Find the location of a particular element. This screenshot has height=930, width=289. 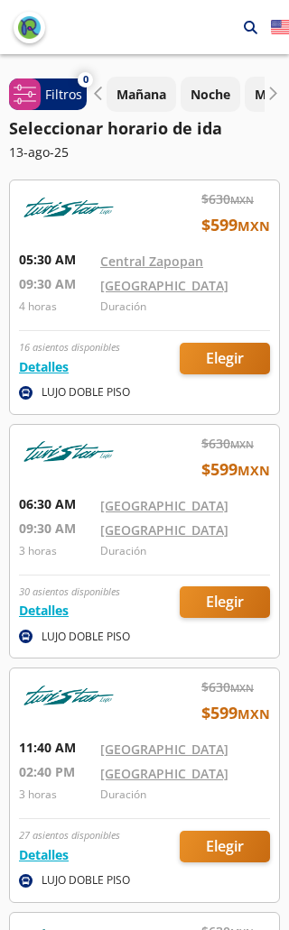

p: Noche is located at coordinates (210, 94).